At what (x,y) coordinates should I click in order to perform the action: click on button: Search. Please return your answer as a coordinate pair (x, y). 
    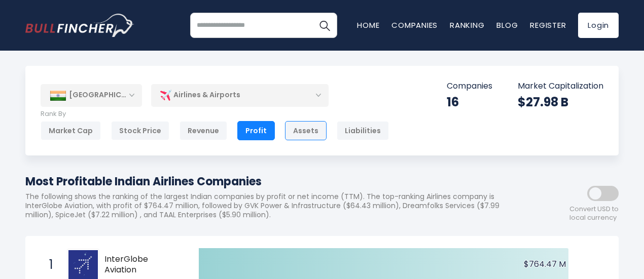
    Looking at the image, I should click on (325, 25).